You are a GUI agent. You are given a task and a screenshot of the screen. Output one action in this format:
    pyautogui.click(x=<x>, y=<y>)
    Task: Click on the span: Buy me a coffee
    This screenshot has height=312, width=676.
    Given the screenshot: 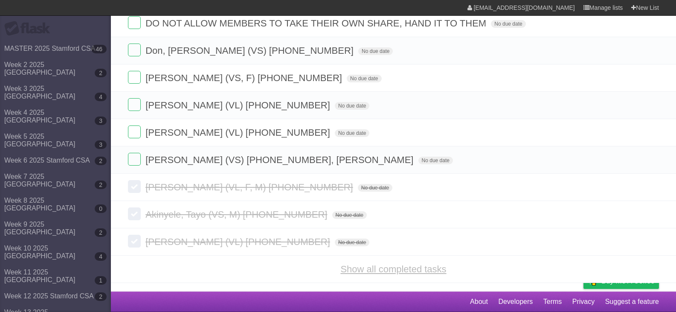 What is the action you would take?
    pyautogui.click(x=628, y=281)
    